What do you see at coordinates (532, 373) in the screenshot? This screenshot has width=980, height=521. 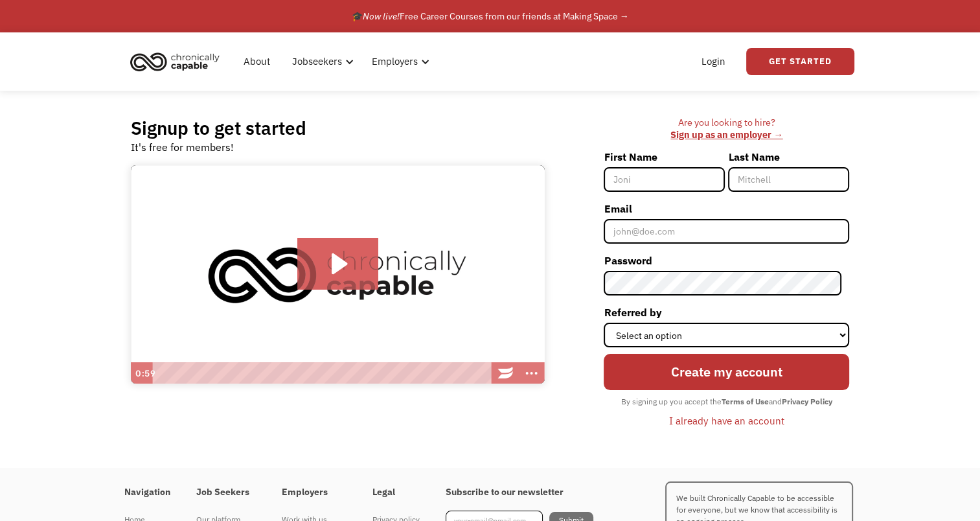 I see `button: Show more buttons` at bounding box center [532, 373].